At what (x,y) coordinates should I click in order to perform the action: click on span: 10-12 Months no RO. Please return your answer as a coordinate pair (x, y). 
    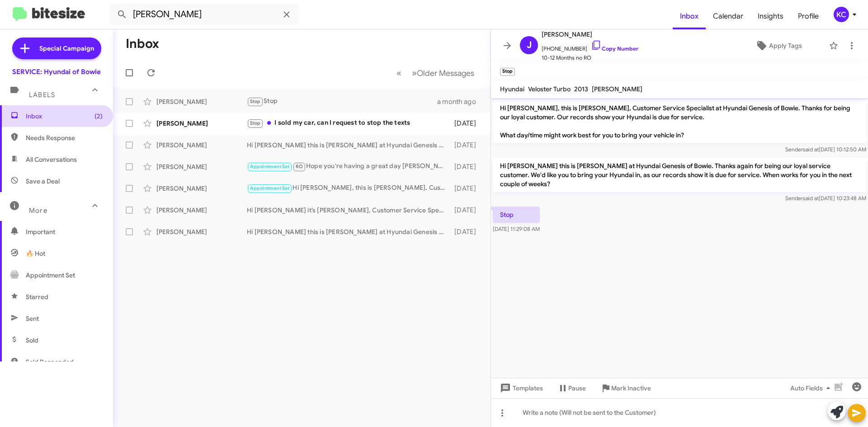
    Looking at the image, I should click on (590, 58).